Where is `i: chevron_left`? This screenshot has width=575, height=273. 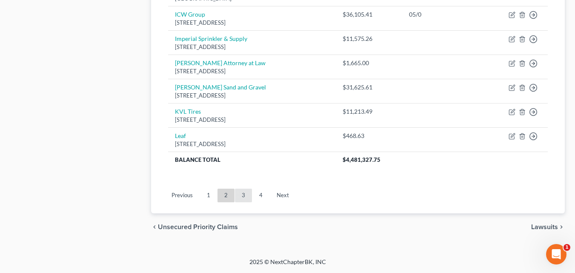
i: chevron_left is located at coordinates (154, 227).